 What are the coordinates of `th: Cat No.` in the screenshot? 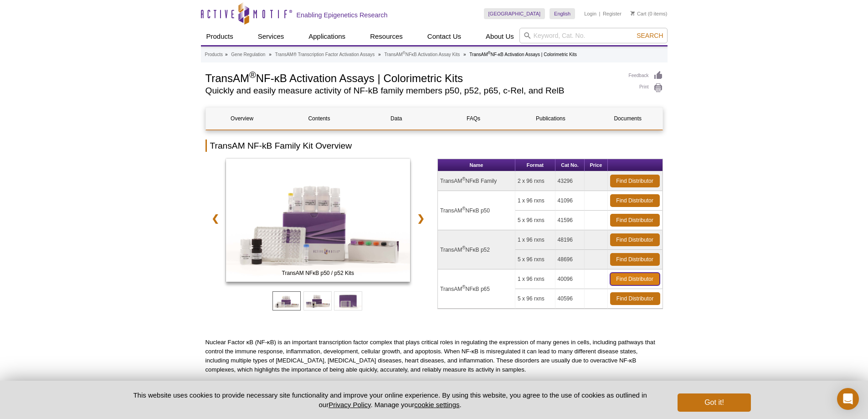 It's located at (571, 165).